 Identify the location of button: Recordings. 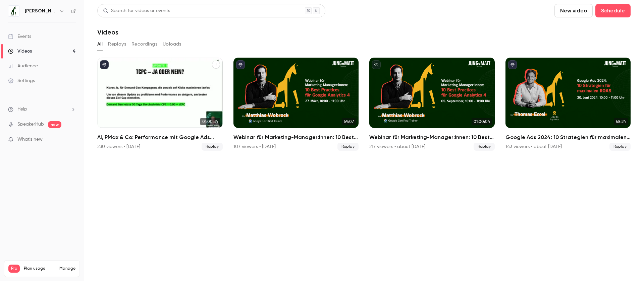
(144, 44).